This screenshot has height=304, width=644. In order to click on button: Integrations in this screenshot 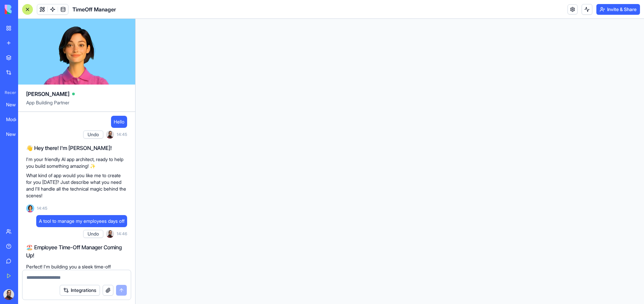, I will do `click(80, 290)`.